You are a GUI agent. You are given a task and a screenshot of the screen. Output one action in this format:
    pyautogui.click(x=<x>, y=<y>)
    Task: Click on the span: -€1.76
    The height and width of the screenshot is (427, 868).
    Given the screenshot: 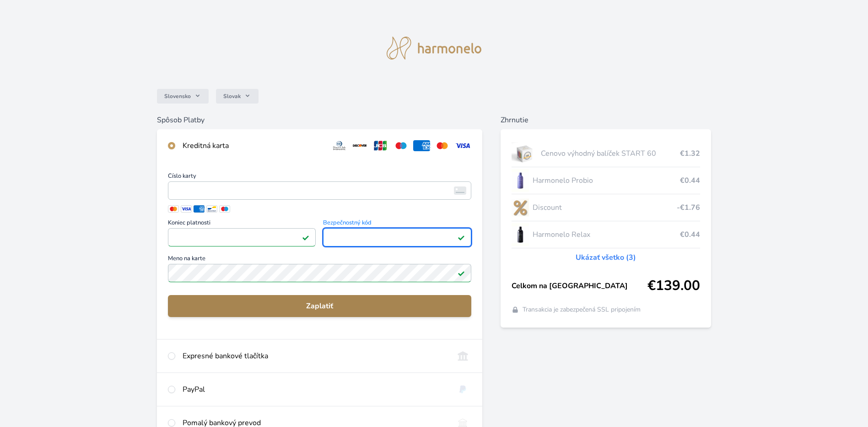 What is the action you would take?
    pyautogui.click(x=688, y=208)
    